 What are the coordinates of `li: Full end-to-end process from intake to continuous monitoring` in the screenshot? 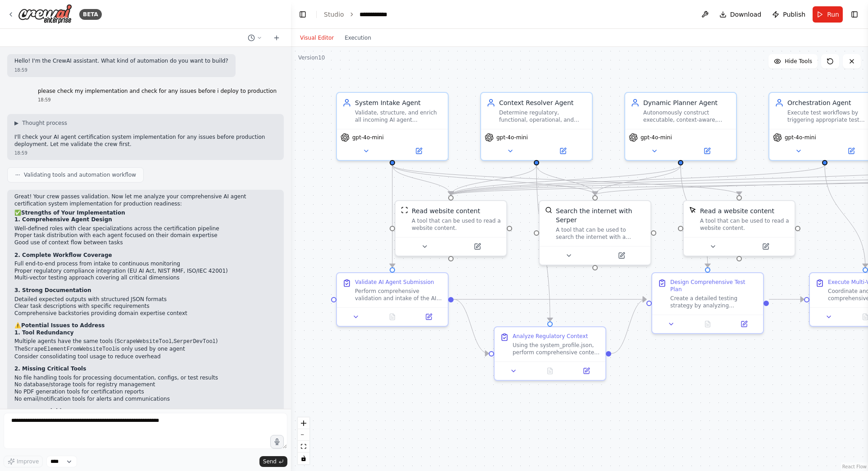 It's located at (145, 264).